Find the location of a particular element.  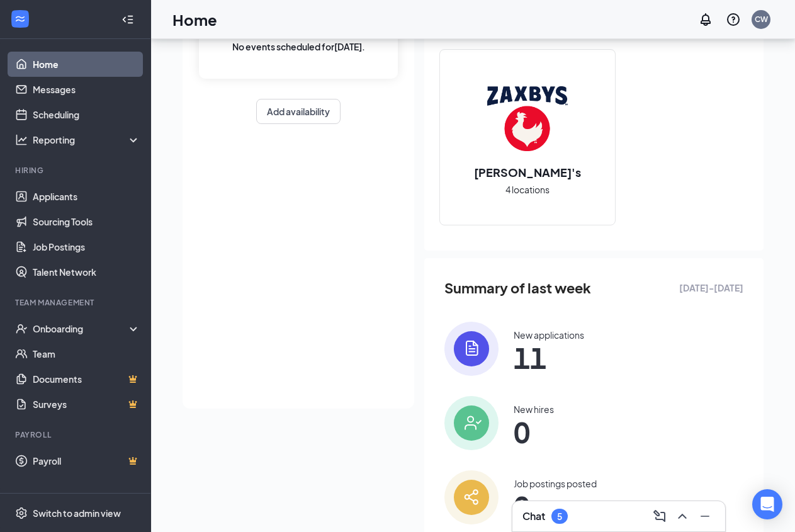

div: Hiring is located at coordinates (76, 170).